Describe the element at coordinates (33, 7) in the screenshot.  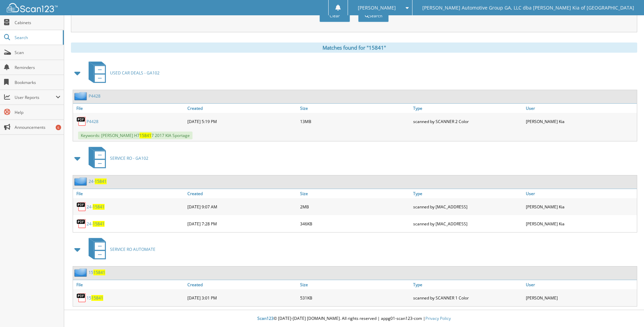
I see `img: scan123-logo-white.svg` at that location.